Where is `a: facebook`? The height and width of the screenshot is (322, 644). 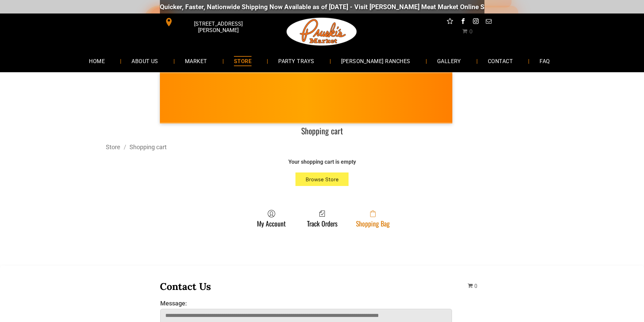 a: facebook is located at coordinates (463, 22).